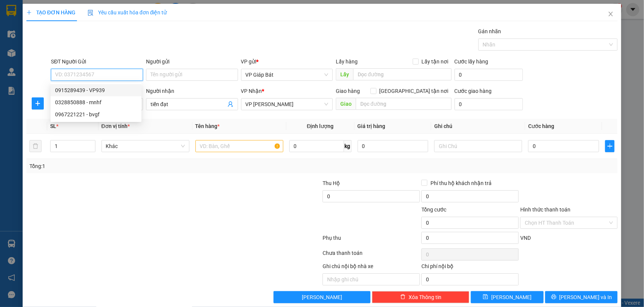 The image size is (644, 307). Describe the element at coordinates (90, 13) in the screenshot. I see `img: icon` at that location.